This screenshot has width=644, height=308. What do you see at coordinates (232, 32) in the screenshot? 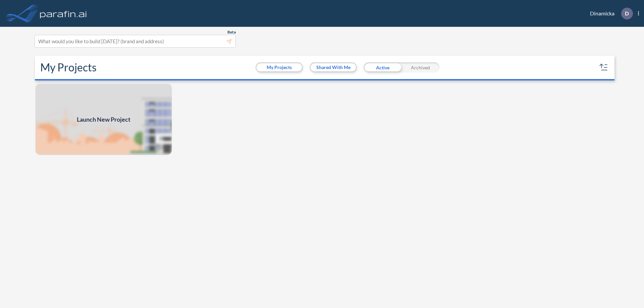
I see `span: Beta` at bounding box center [232, 32].